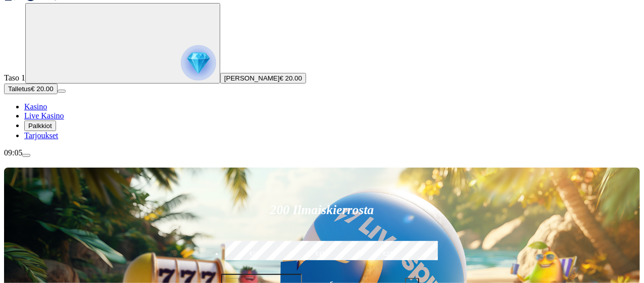  What do you see at coordinates (35, 106) in the screenshot?
I see `a: Kasino` at bounding box center [35, 106].